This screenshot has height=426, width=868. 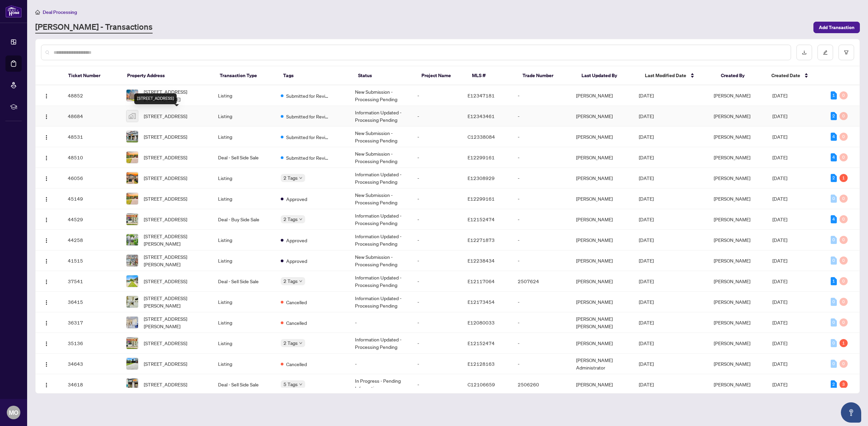 What do you see at coordinates (851, 413) in the screenshot?
I see `button: Open asap` at bounding box center [851, 413].